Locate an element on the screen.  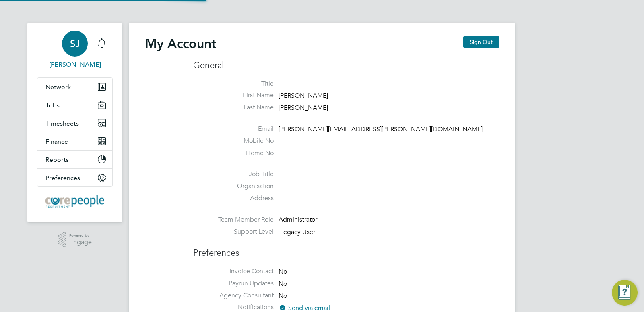
span: SJ is located at coordinates (75, 43).